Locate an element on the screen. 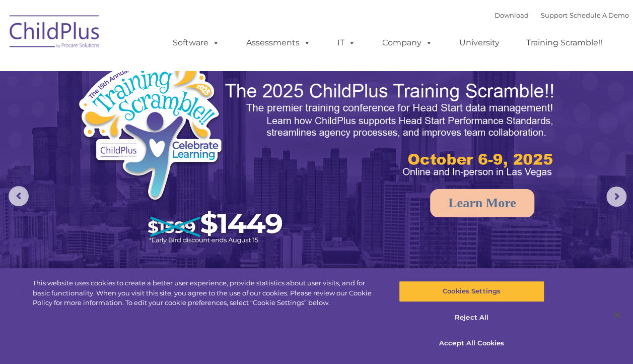  a: Support is located at coordinates (554, 15).